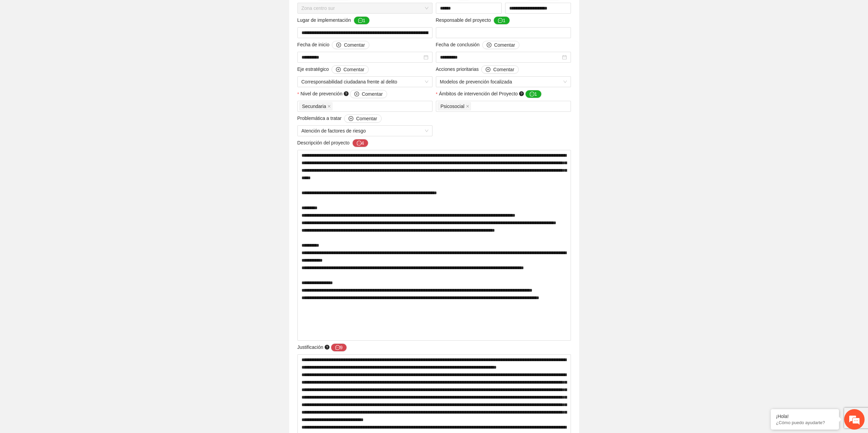 The image size is (868, 433). What do you see at coordinates (500, 45) in the screenshot?
I see `button: Fecha de conclusión` at bounding box center [500, 45].